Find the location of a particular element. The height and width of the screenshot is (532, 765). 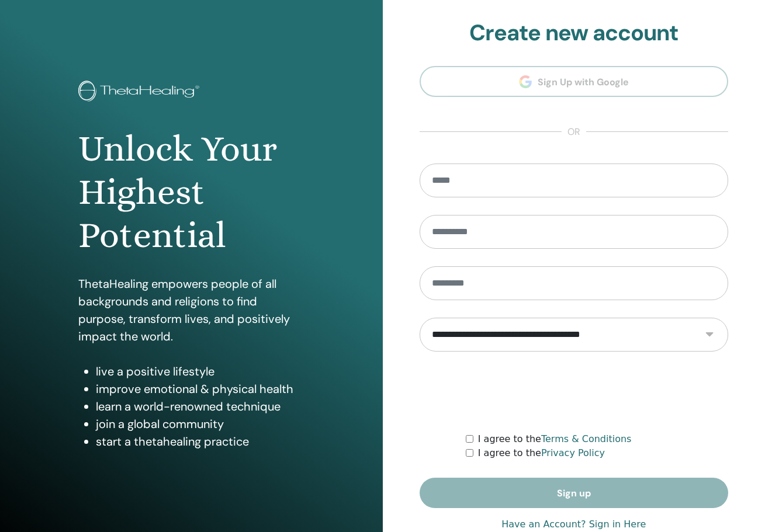

li: learn a world-renowned technique is located at coordinates (200, 406).